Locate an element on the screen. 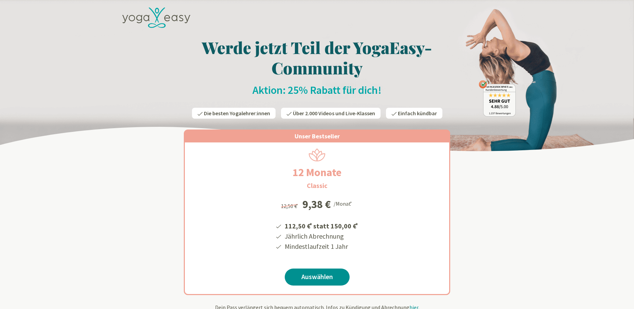 The width and height of the screenshot is (634, 309). span: Unser Bestseller is located at coordinates (317, 136).